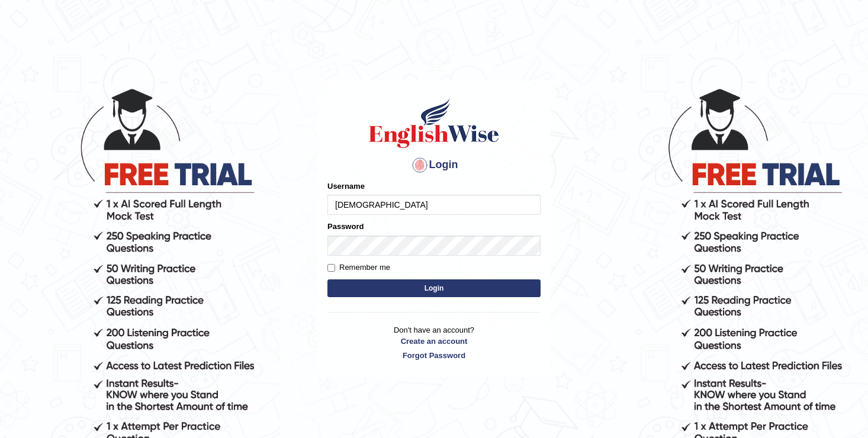 The image size is (868, 438). Describe the element at coordinates (331, 268) in the screenshot. I see `input: Remember me` at that location.